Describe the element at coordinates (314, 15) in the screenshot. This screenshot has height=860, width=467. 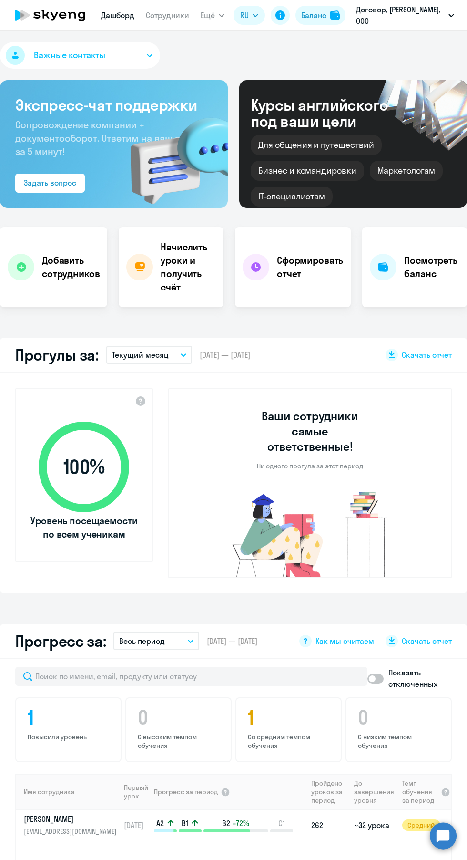
I see `div: Баланс` at that location.